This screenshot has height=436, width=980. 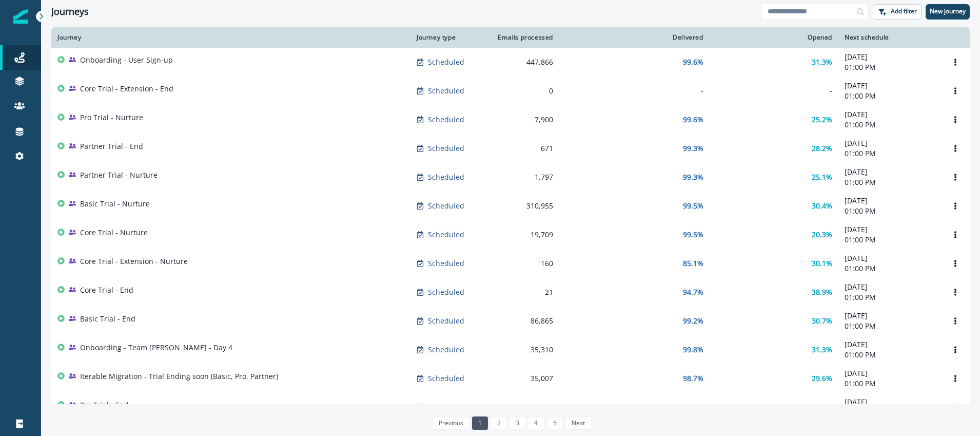 I want to click on ul: Pagination, so click(x=510, y=423).